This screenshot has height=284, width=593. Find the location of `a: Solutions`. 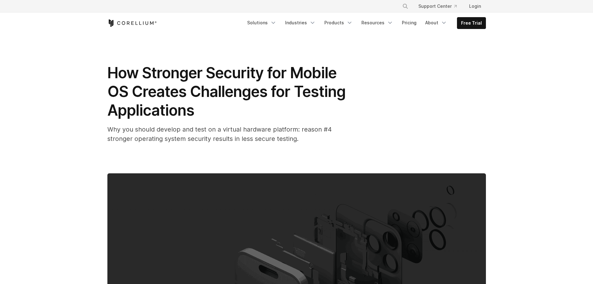

a: Solutions is located at coordinates (262, 23).